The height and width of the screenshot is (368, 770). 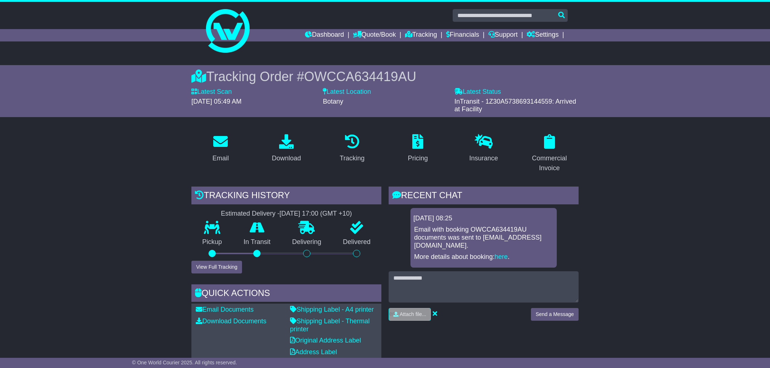 What do you see at coordinates (287, 158) in the screenshot?
I see `div: Download` at bounding box center [287, 158].